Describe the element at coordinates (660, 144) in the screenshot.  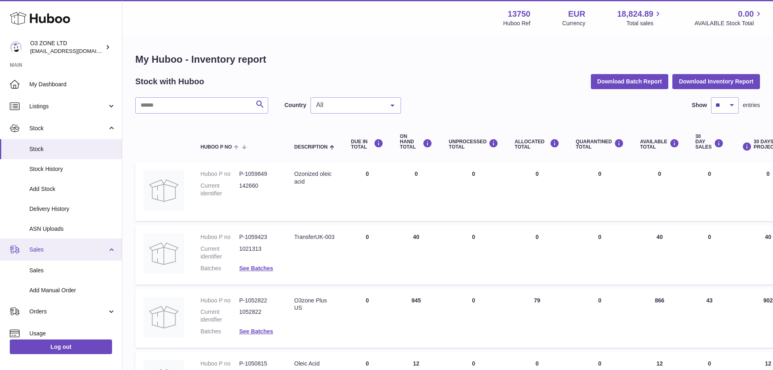
I see `div: AVAILABLE Total` at that location.